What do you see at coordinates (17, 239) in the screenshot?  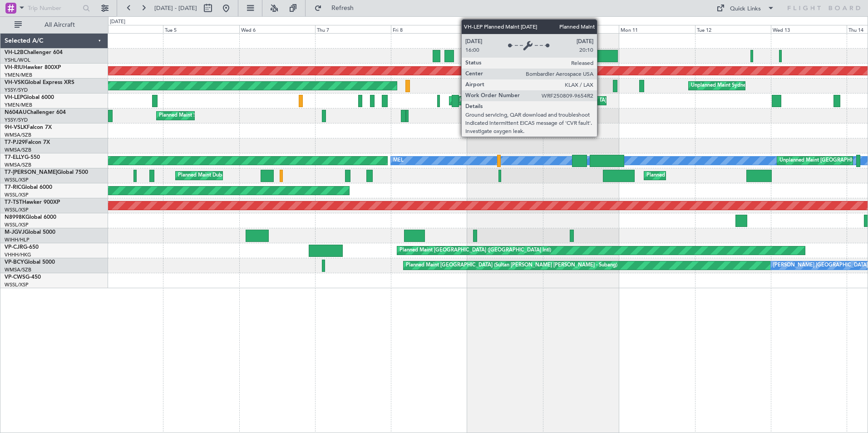 I see `a: WIHH/HLP` at bounding box center [17, 239].